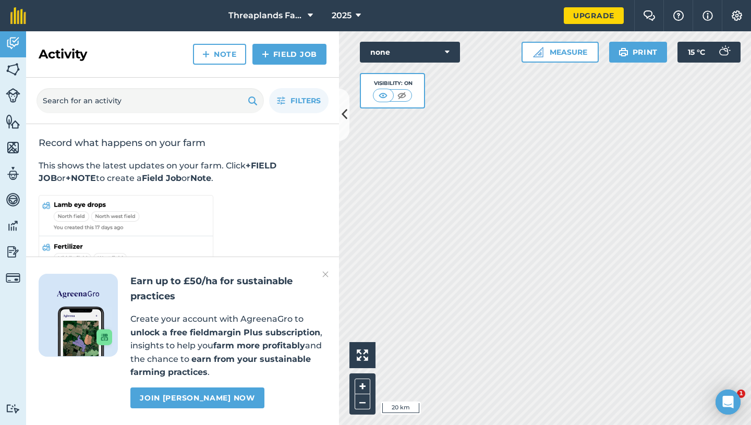 This screenshot has height=425, width=751. What do you see at coordinates (220, 54) in the screenshot?
I see `a: Note` at bounding box center [220, 54].